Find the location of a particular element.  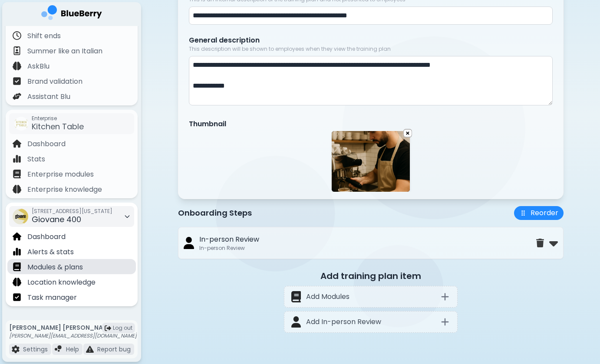

img: expand is located at coordinates (554, 243).